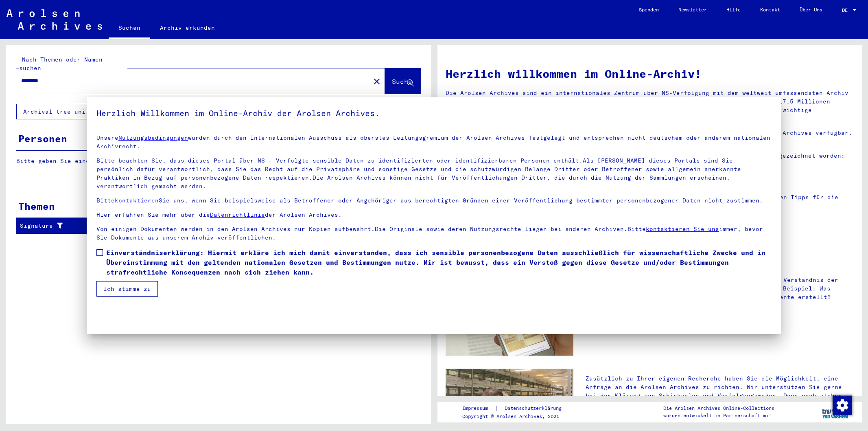 Image resolution: width=868 pixels, height=431 pixels. What do you see at coordinates (434, 200) in the screenshot?
I see `p: Bitte Sie uns, wenn Sie beispielsweise als Betroffener oder Angehöriger aus berechtigten Gründen ...` at bounding box center [434, 200].